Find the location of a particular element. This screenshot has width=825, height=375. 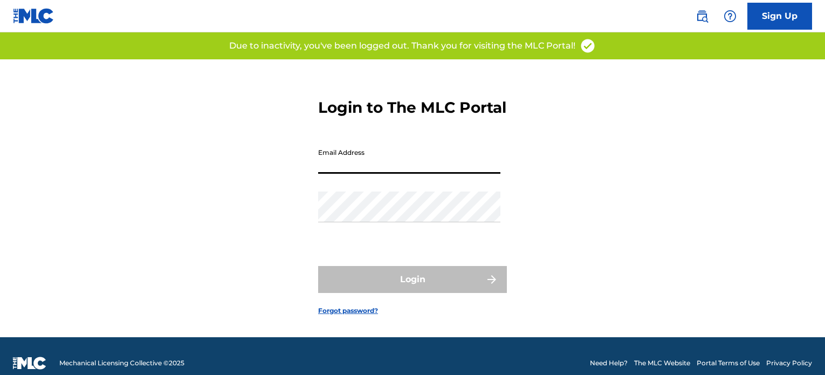

a: Public Search is located at coordinates (702, 16).